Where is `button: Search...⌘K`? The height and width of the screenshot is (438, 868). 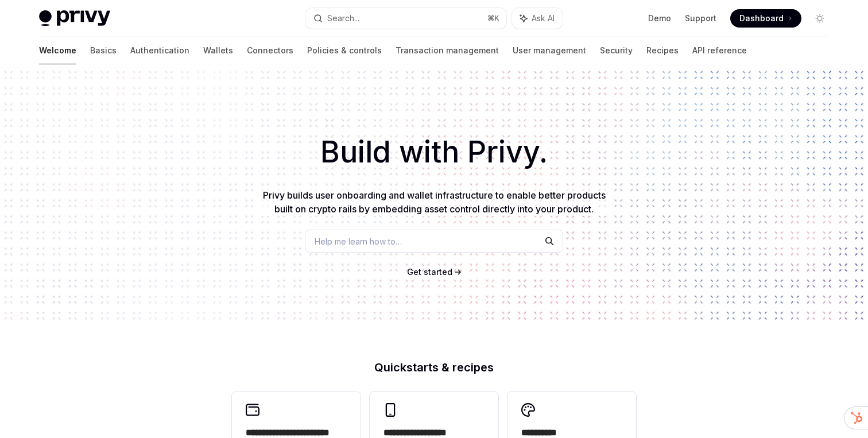
button: Search...⌘K is located at coordinates (406, 19).